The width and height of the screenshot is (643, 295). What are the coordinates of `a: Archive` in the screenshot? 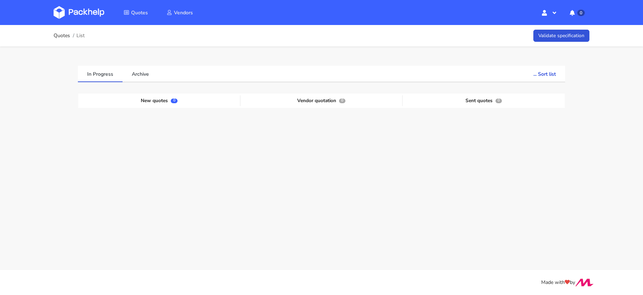 It's located at (140, 74).